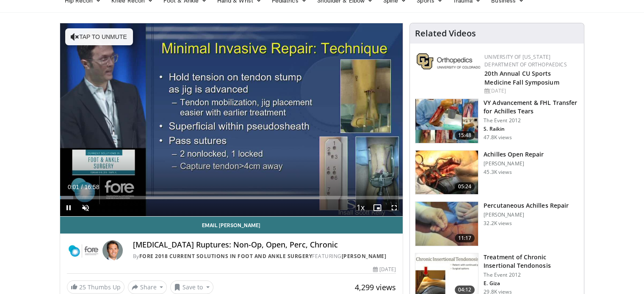 The image size is (644, 294). I want to click on button: Pause, so click(68, 208).